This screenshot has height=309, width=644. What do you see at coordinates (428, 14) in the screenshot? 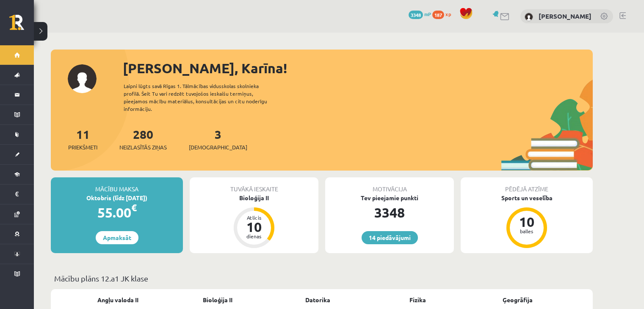
I see `span: mP` at bounding box center [428, 14].